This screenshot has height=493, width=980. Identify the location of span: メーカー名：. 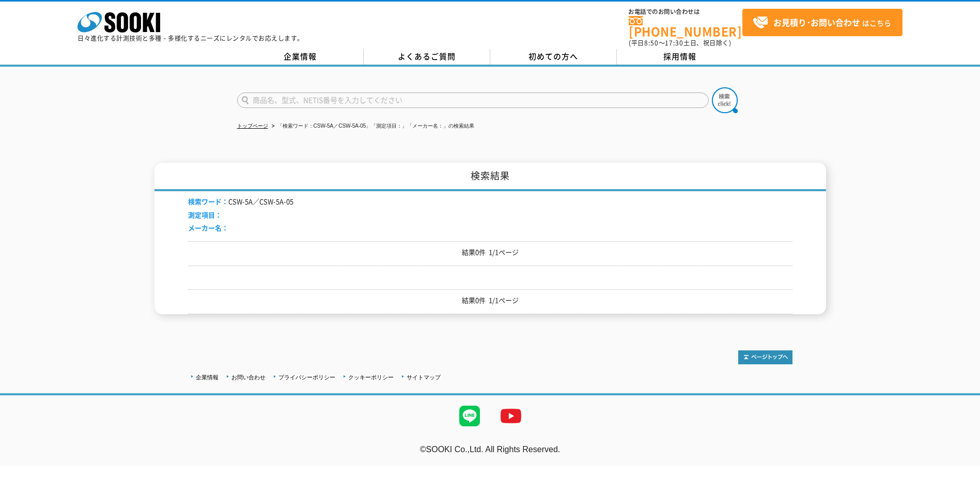
(208, 227).